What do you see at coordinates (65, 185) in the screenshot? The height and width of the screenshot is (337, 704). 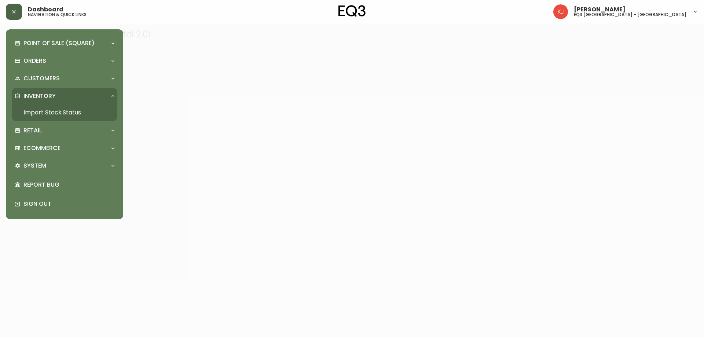 I see `div: Report Bug` at bounding box center [65, 185].